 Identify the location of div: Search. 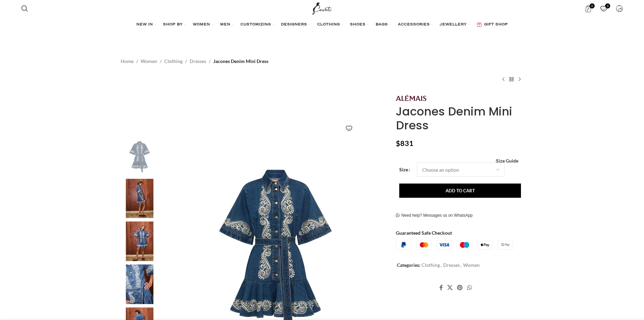
(25, 9).